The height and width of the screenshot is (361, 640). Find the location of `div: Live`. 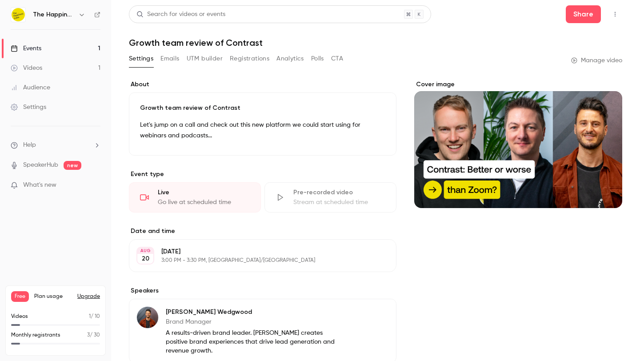

div: Live is located at coordinates (204, 193).